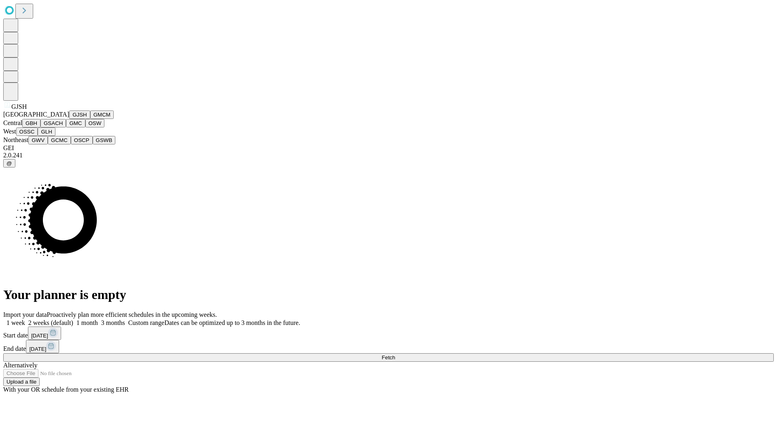 The width and height of the screenshot is (777, 437). What do you see at coordinates (388, 358) in the screenshot?
I see `span: Fetch` at bounding box center [388, 358].